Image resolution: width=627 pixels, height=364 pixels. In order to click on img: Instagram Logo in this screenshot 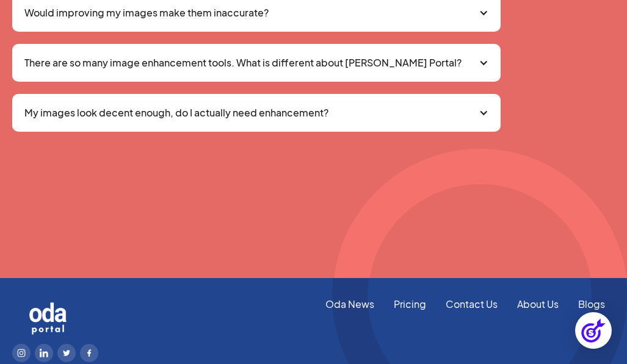, I will do `click(21, 354)`.